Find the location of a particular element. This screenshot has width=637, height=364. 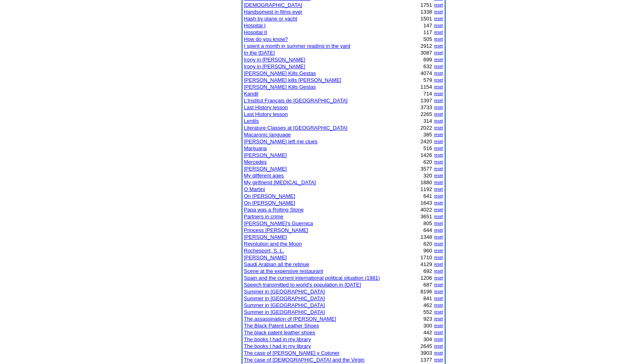

font: 1154 is located at coordinates (426, 86).